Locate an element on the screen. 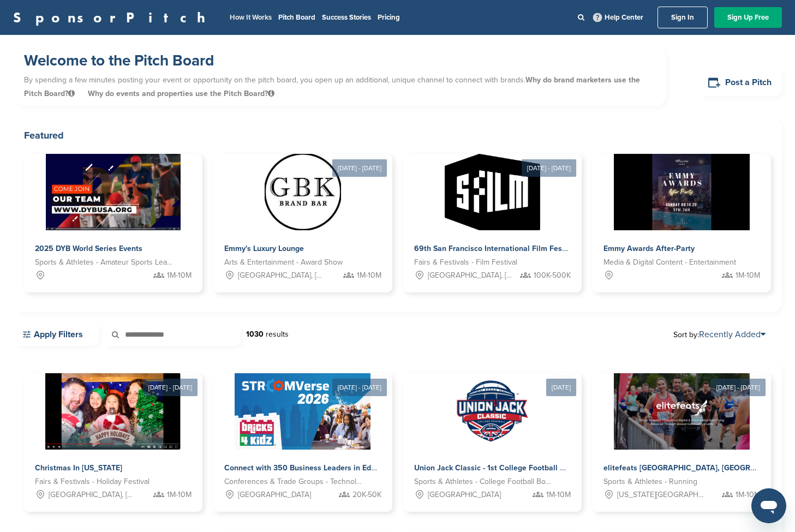 The height and width of the screenshot is (532, 795). a: SponsorPitch is located at coordinates (113, 17).